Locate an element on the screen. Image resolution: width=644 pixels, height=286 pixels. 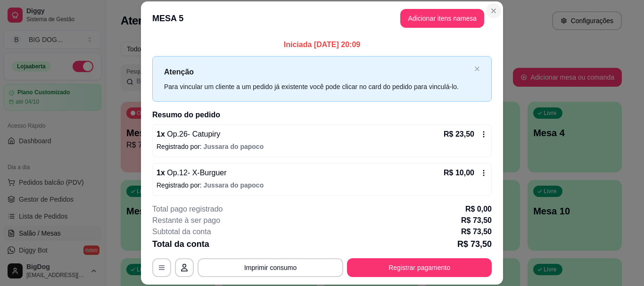
p: Total pago registrado is located at coordinates (187, 209).